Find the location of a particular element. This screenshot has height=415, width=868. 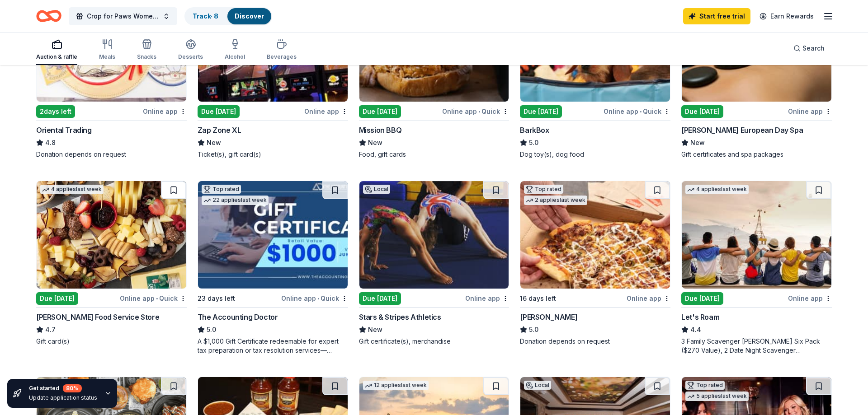

button: Desserts is located at coordinates (190, 50).